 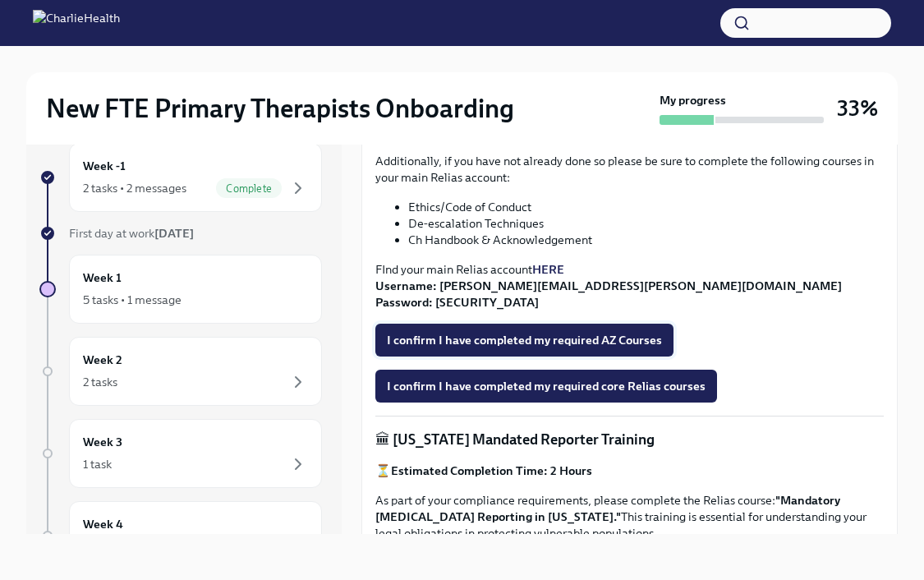 I want to click on h6: Week 4, so click(x=102, y=524).